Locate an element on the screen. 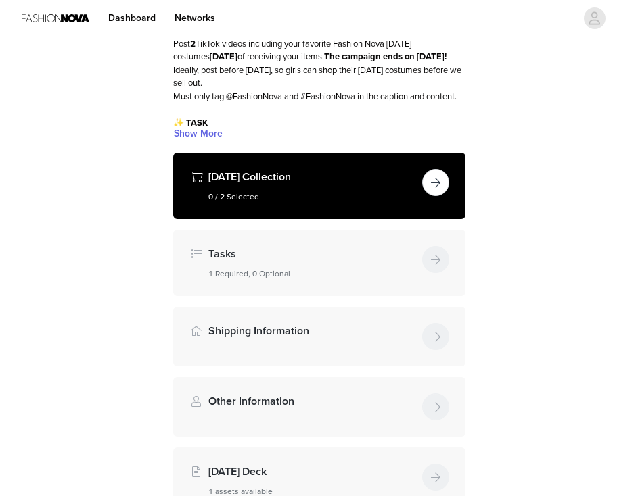  img: Fashion Nova Logo is located at coordinates (55, 18).